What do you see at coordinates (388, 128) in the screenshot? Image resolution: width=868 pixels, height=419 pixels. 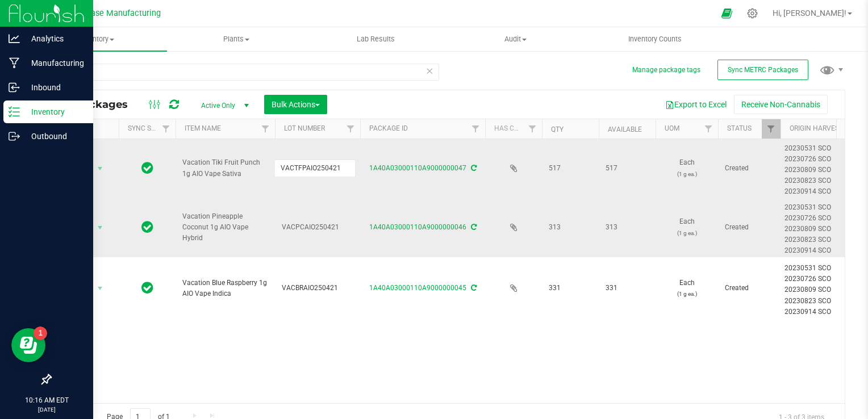 I see `a: Package ID` at bounding box center [388, 128].